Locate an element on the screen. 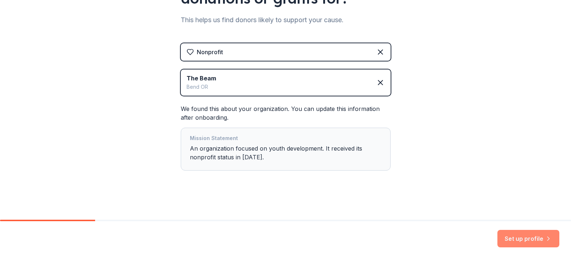  div: Nonprofit is located at coordinates (210, 52).